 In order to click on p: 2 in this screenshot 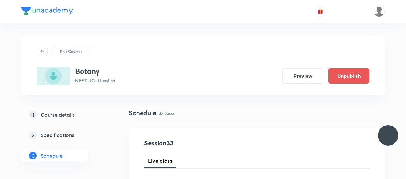, I will do `click(33, 135)`.